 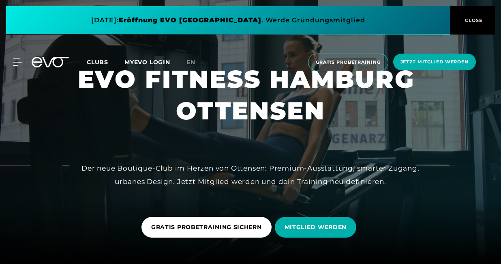 What do you see at coordinates (208, 227) in the screenshot?
I see `a: GRATIS PROBETRAINING SICHERN` at bounding box center [208, 227].